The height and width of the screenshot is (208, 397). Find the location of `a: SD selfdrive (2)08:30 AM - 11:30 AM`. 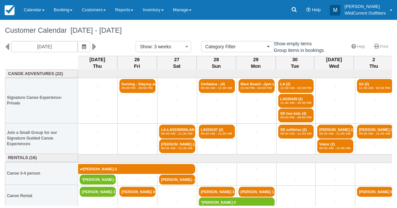

a: SD selfdrive (2)08:30 AM - 11:30 AM is located at coordinates (296, 132).